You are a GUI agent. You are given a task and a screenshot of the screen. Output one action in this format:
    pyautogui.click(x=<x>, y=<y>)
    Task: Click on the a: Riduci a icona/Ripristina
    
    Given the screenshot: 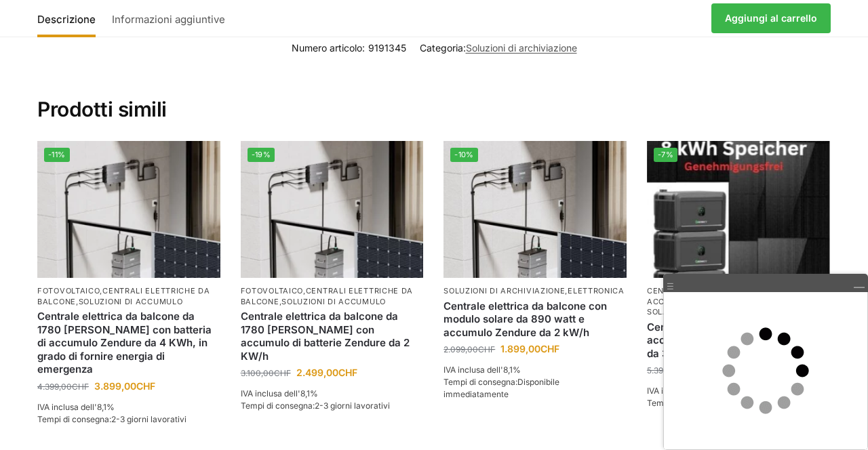 What is the action you would take?
    pyautogui.click(x=859, y=283)
    